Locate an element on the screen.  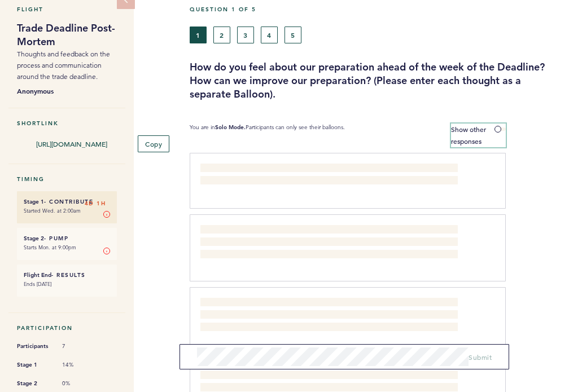
h6: - Contribute is located at coordinates (66, 201).